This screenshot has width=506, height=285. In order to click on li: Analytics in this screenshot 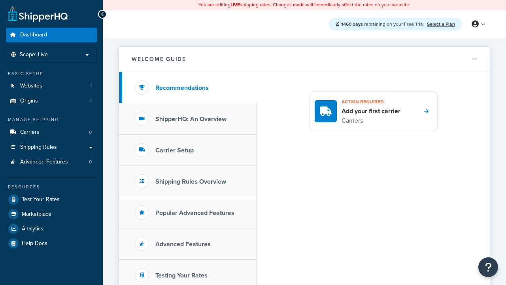, I will do `click(51, 228)`.